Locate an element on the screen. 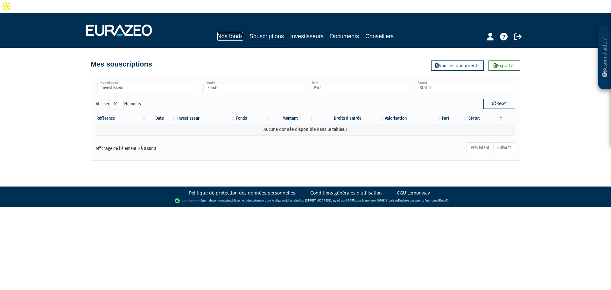  a: Investisseurs is located at coordinates (307, 36).